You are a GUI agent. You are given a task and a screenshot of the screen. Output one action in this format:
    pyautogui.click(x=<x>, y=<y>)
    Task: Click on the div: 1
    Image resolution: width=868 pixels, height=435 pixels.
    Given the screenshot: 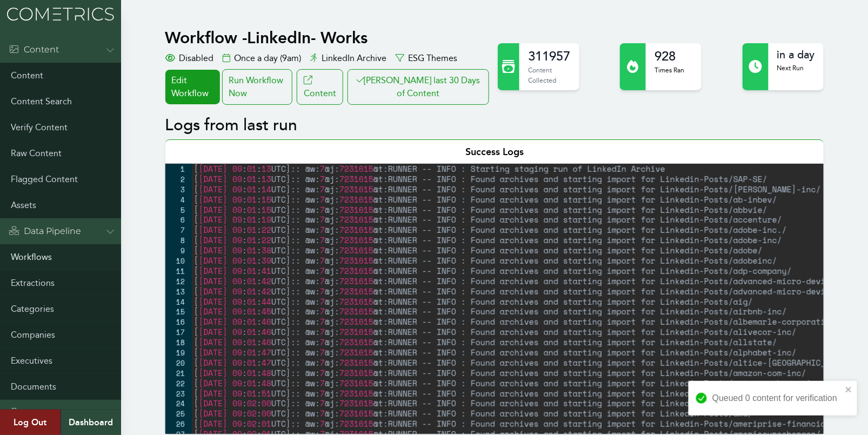 What is the action you would take?
    pyautogui.click(x=178, y=169)
    